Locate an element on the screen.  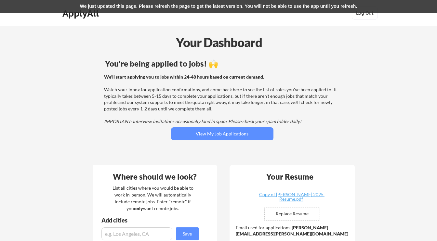
div: ApplyAll is located at coordinates (82, 13).